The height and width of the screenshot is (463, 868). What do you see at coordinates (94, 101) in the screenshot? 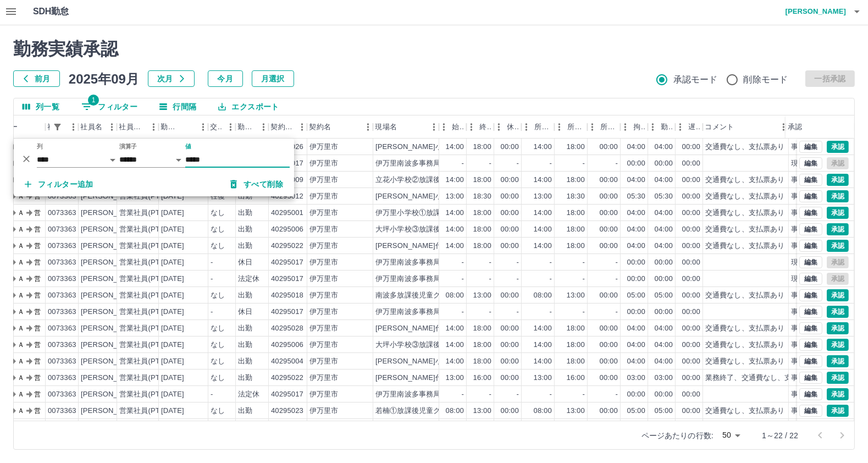
I see `span: 1` at bounding box center [94, 101].